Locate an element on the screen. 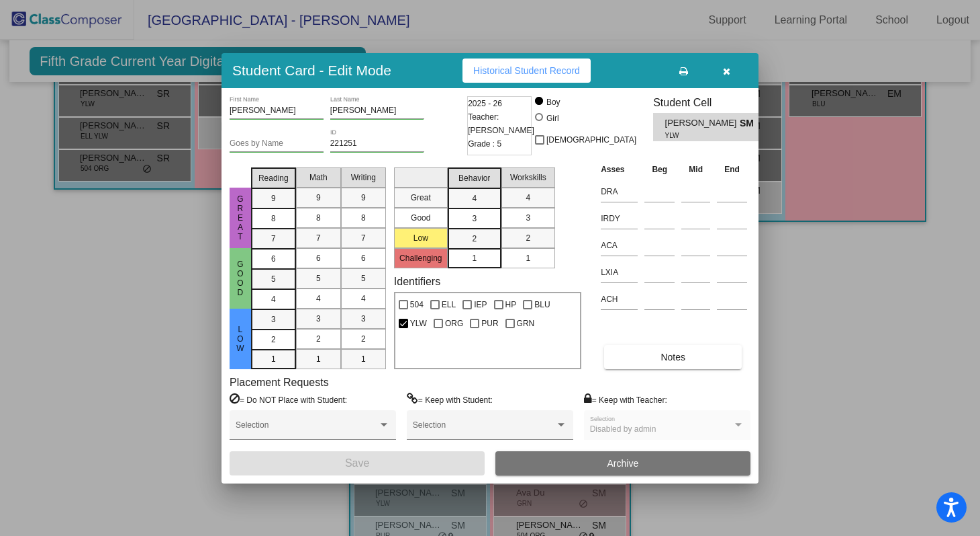 The image size is (980, 536). span: Save is located at coordinates (357, 462).